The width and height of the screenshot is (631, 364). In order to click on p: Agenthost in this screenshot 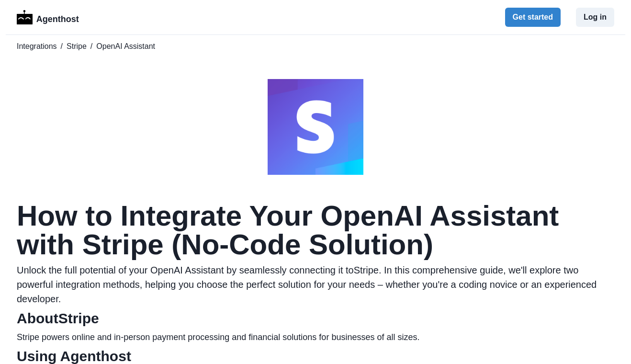, I will do `click(57, 17)`.